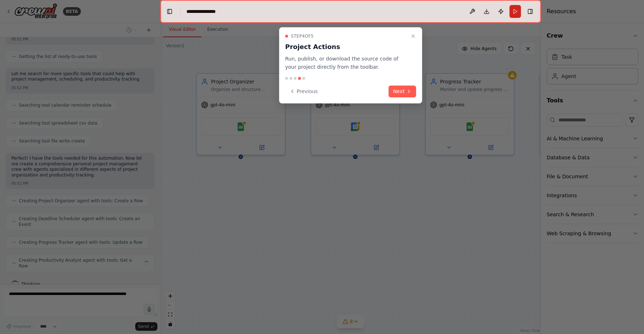 Image resolution: width=644 pixels, height=334 pixels. Describe the element at coordinates (346, 47) in the screenshot. I see `h3: Project Actions` at that location.